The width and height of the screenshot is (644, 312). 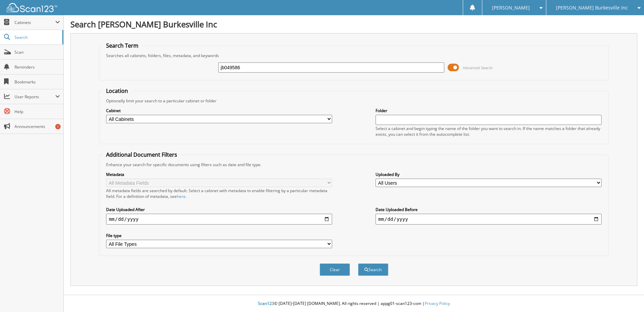 What do you see at coordinates (37, 37) in the screenshot?
I see `span: Search` at bounding box center [37, 37].